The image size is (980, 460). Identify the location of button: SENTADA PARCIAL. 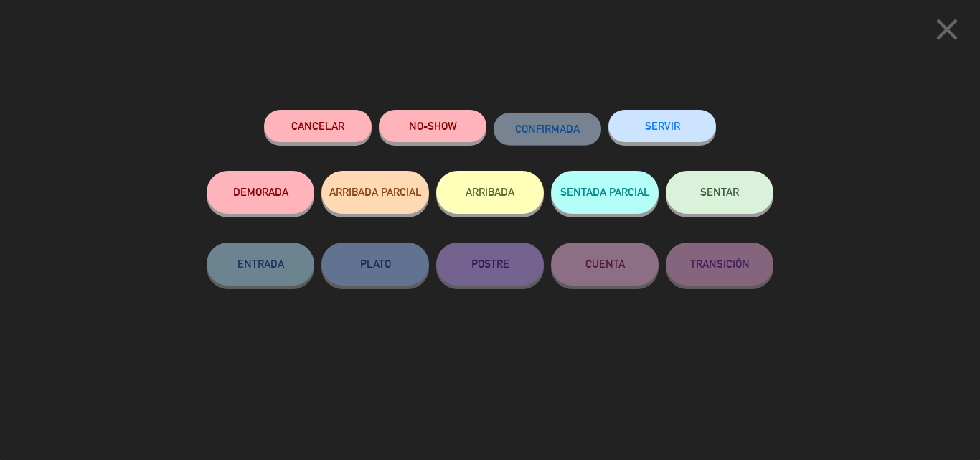
(605, 192).